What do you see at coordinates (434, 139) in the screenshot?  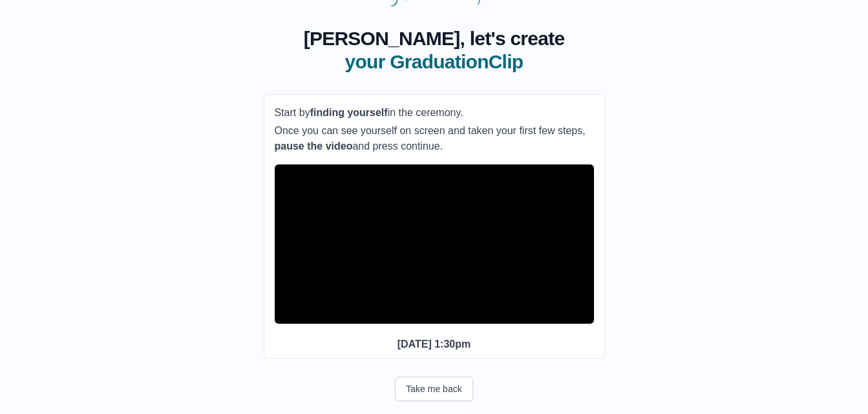 I see `p: Once you can see yourself on screen and taken your first few steps, and press continue.` at bounding box center [434, 139].